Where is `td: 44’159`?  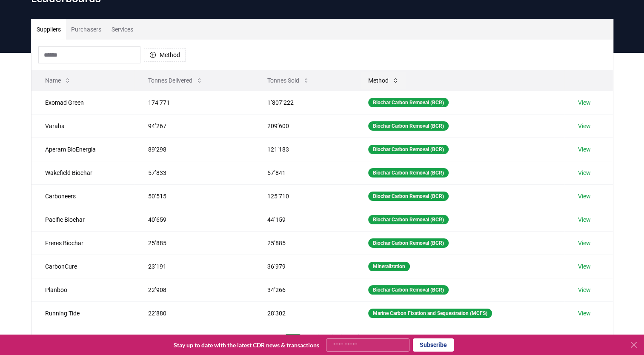 td: 44’159 is located at coordinates (304, 219).